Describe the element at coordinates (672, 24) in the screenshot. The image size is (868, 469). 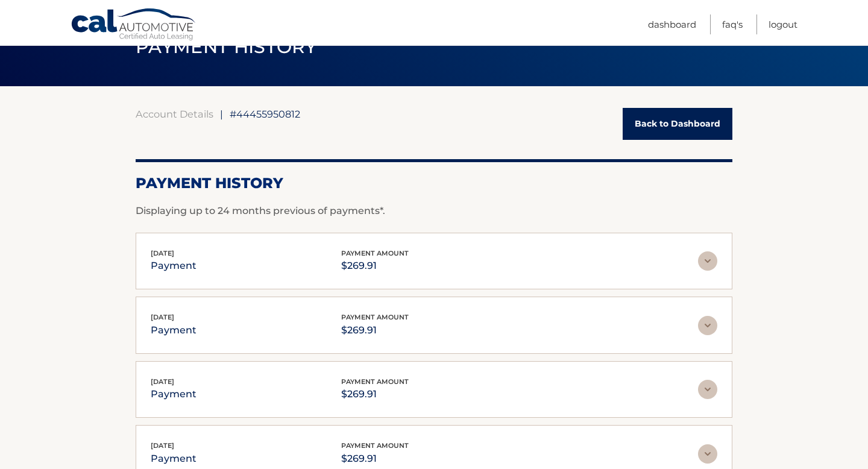
I see `a: Dashboard` at that location.